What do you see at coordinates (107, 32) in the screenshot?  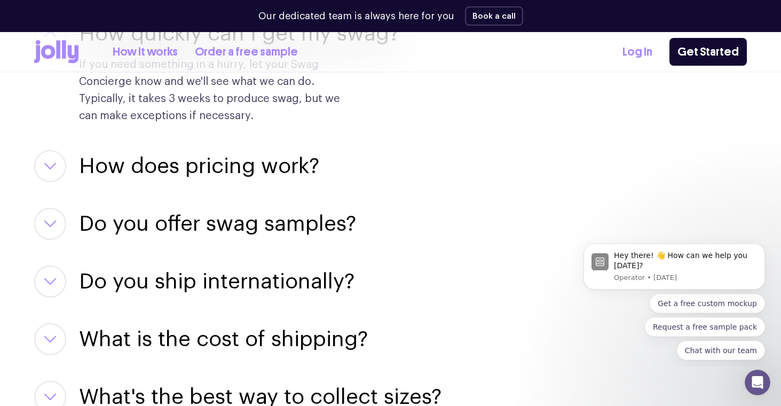 I see `div: message notification from Operator, 3d ago. Hey there! 👋 How can we help you today?` at bounding box center [107, 32].